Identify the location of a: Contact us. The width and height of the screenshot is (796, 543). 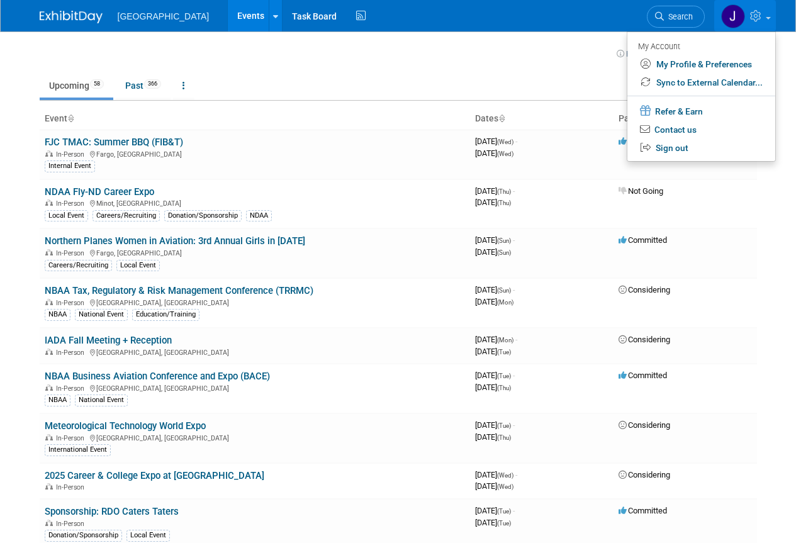
(701, 130).